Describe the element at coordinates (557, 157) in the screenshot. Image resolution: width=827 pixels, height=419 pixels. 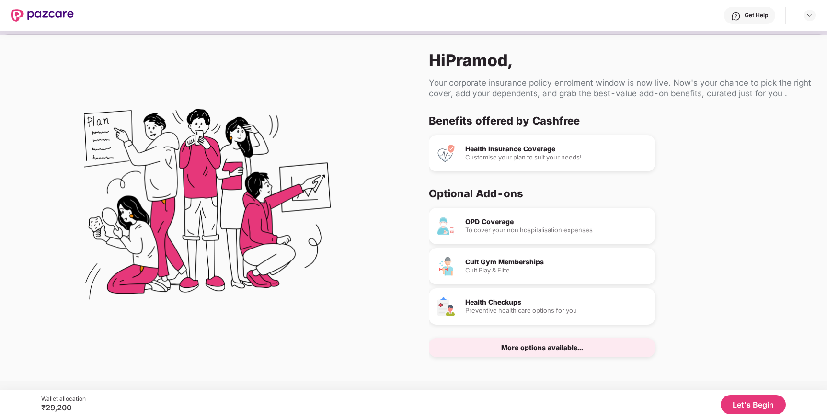
I see `div: Customise your plan to suit your needs!` at that location.